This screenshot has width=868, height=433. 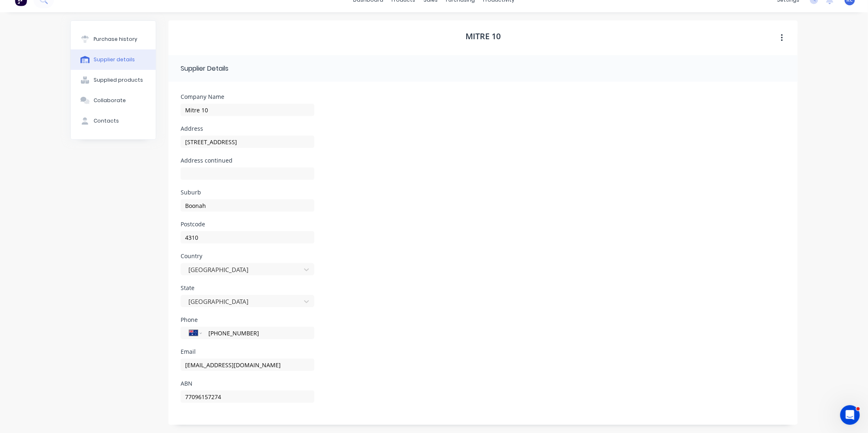 What do you see at coordinates (113, 121) in the screenshot?
I see `button: Contacts` at bounding box center [113, 121].